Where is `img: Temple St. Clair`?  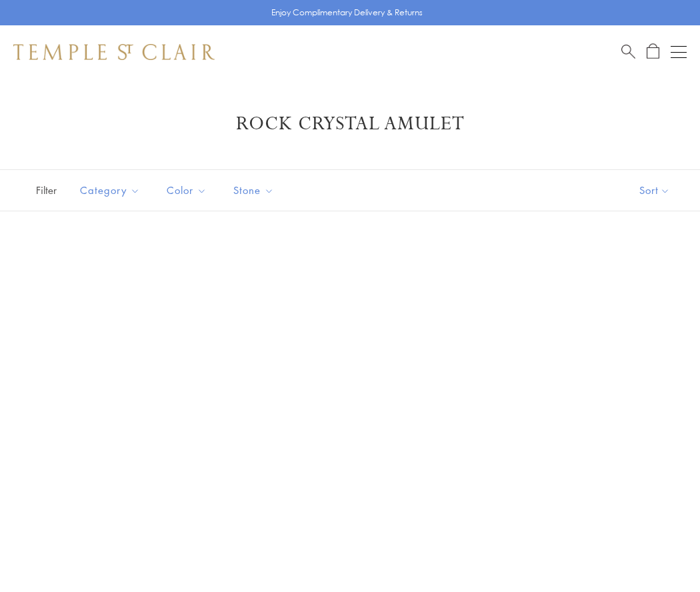
img: Temple St. Clair is located at coordinates (114, 52).